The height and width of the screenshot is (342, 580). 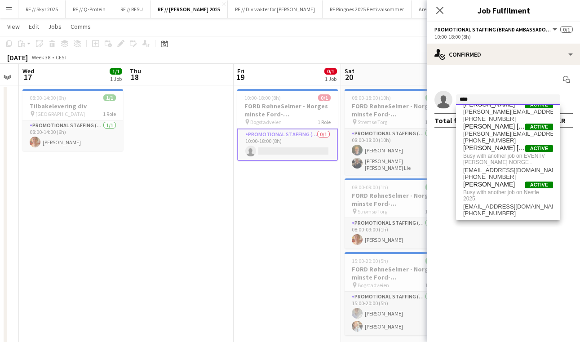 What do you see at coordinates (508, 177) in the screenshot?
I see `span: +4790261588` at bounding box center [508, 177].